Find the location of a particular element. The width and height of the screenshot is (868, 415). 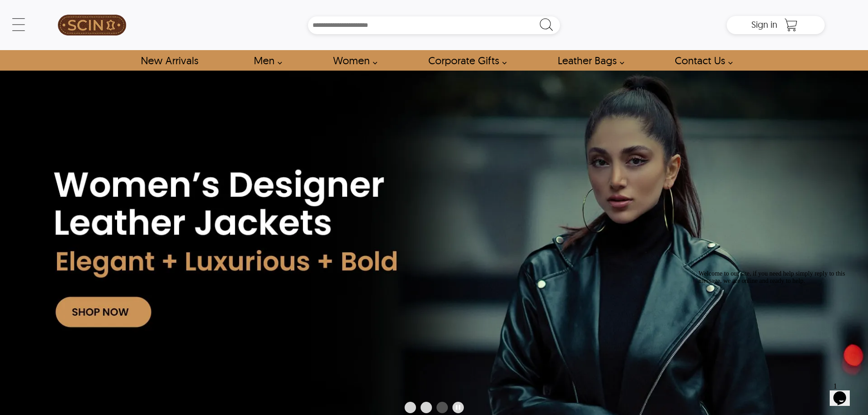

a: Shop Leather Corporate Gifts is located at coordinates (465, 60).